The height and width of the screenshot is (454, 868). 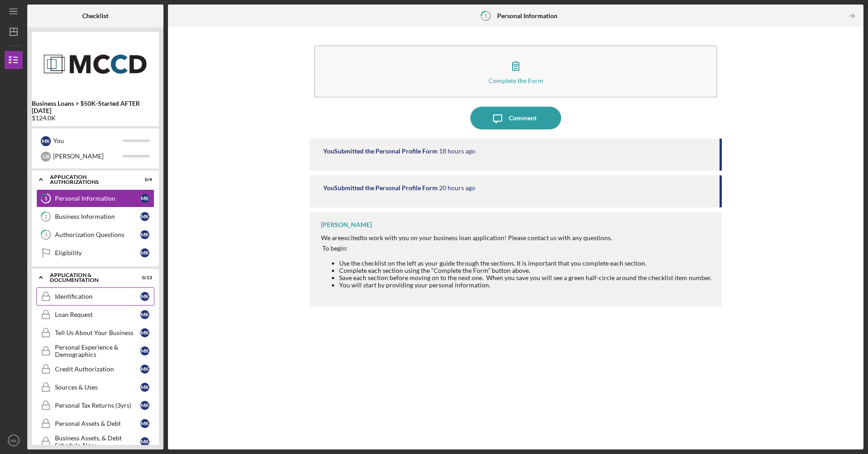 What do you see at coordinates (95, 387) in the screenshot?
I see `a: Sources & UsesMK` at bounding box center [95, 387].